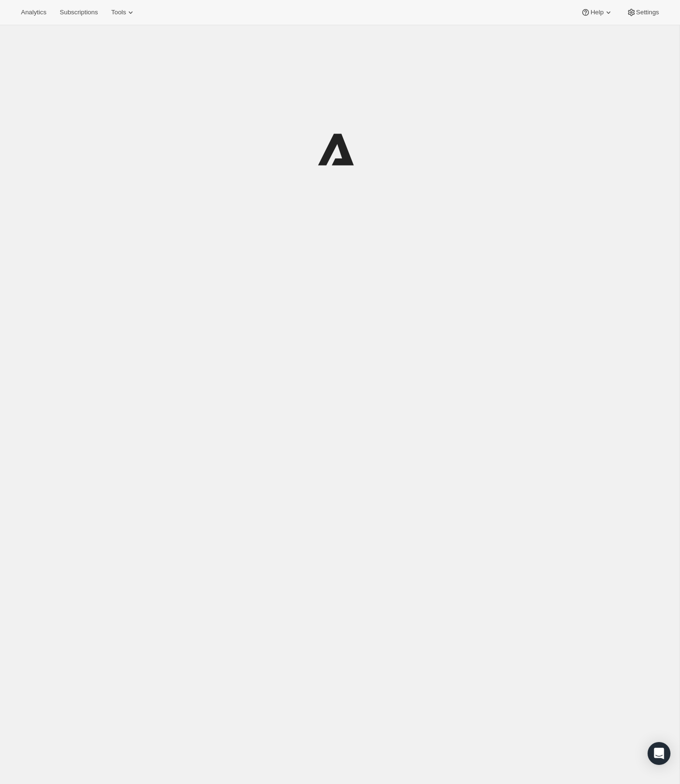 The image size is (680, 784). What do you see at coordinates (33, 12) in the screenshot?
I see `button: Analytics` at bounding box center [33, 12].